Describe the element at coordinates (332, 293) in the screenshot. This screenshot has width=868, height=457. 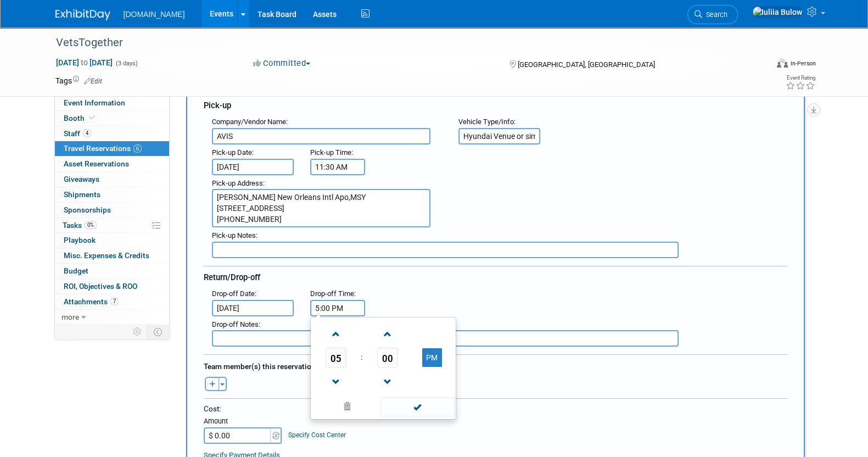
I see `span: Drop-off Time` at that location.